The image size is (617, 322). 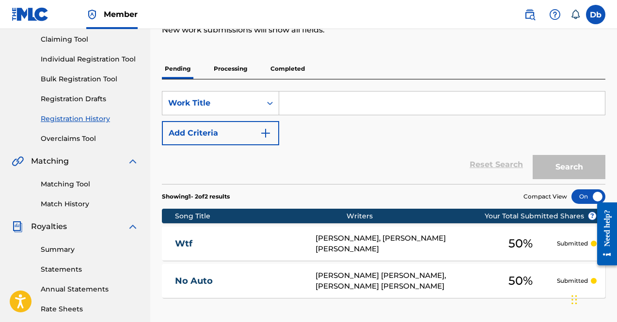 I want to click on div: Chat Widget, so click(x=593, y=299).